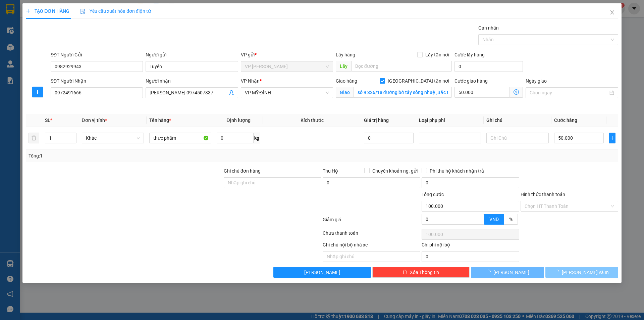 Image resolution: width=644 pixels, height=320 pixels. What do you see at coordinates (287, 55) in the screenshot?
I see `div: VP gửi` at bounding box center [287, 55].